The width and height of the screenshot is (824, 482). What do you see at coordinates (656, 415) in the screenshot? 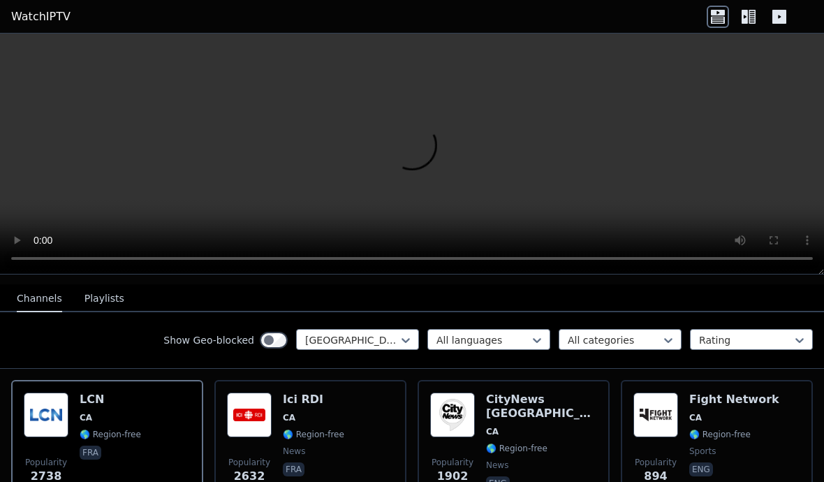
I see `img: Fight Network` at bounding box center [656, 415].